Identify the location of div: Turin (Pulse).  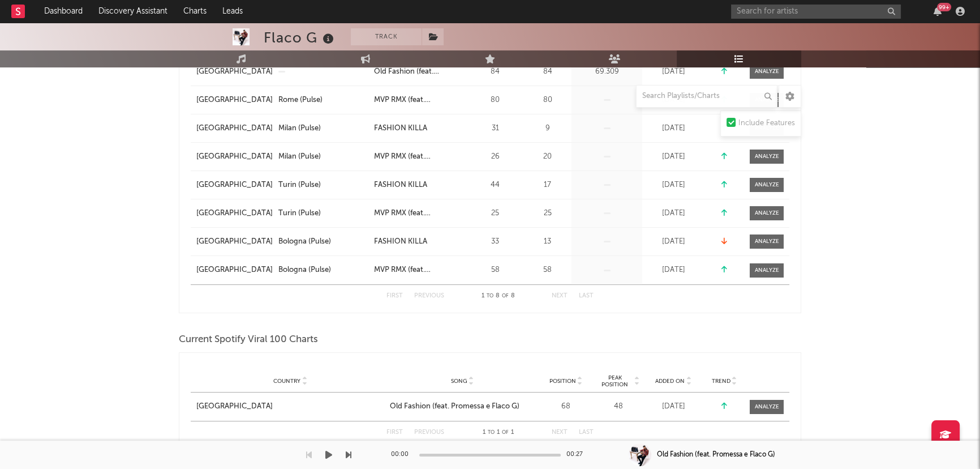
(299, 185).